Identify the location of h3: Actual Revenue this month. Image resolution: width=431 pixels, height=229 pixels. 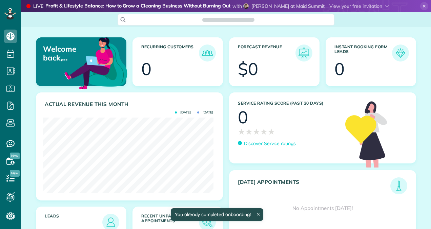
(130, 104).